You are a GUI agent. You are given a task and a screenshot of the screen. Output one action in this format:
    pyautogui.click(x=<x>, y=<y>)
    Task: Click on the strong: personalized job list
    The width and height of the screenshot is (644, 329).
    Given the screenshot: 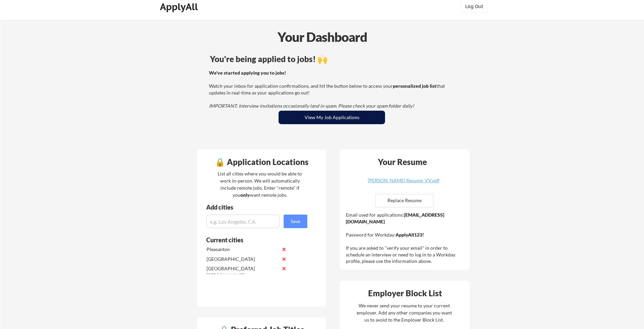 What is the action you would take?
    pyautogui.click(x=414, y=86)
    